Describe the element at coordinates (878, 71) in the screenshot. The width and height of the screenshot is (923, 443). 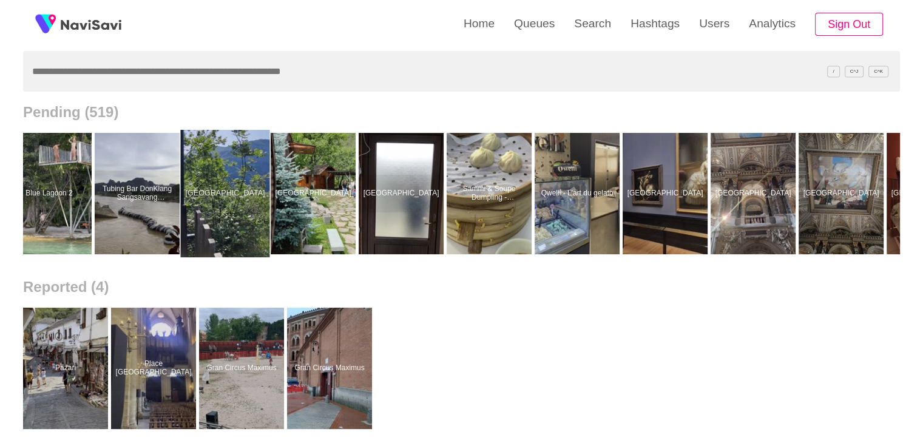
I see `span: C^K` at that location.